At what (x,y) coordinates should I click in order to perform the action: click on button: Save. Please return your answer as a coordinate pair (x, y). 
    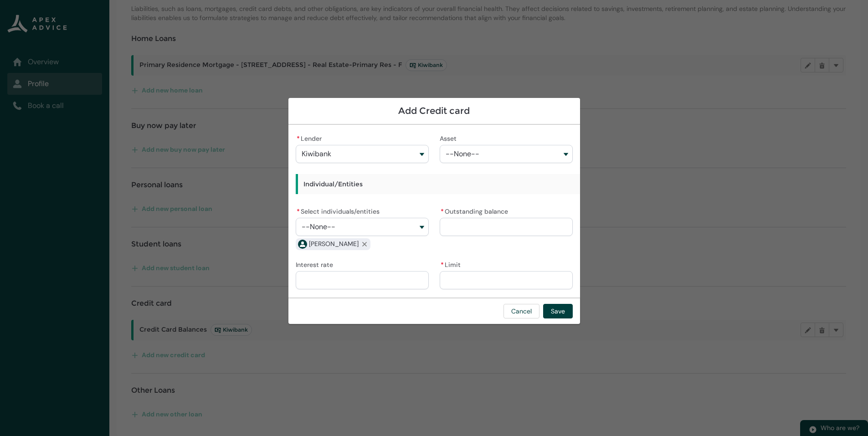
    Looking at the image, I should click on (558, 311).